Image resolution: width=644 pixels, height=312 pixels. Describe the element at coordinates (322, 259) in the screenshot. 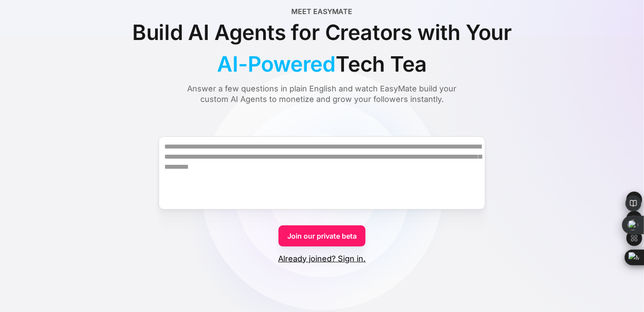

I see `a: Already joined? Sign in.` at that location.